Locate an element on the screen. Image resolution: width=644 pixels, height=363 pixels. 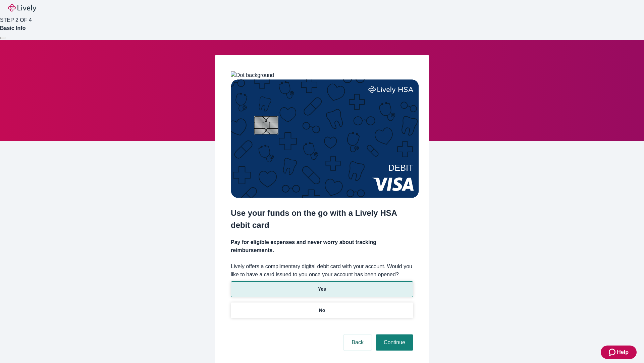
h2: Use your funds on the go with a Lively HSA debit card is located at coordinates (322, 219).